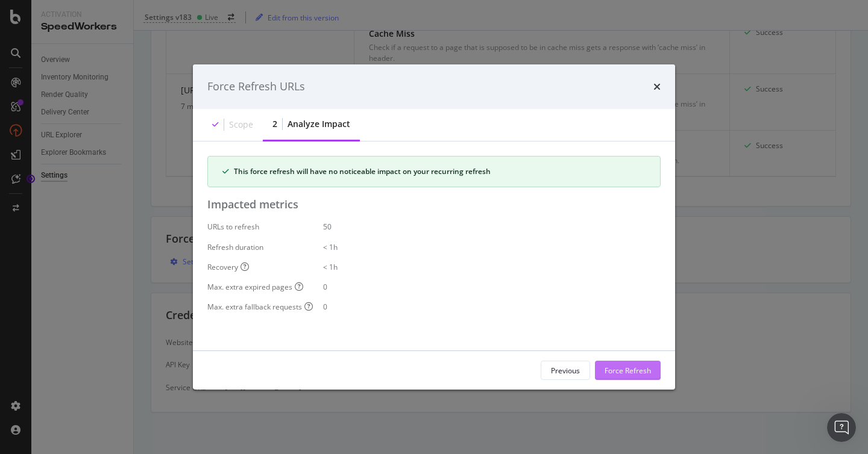 This screenshot has width=868, height=454. What do you see at coordinates (657, 87) in the screenshot?
I see `div: times` at bounding box center [657, 87].